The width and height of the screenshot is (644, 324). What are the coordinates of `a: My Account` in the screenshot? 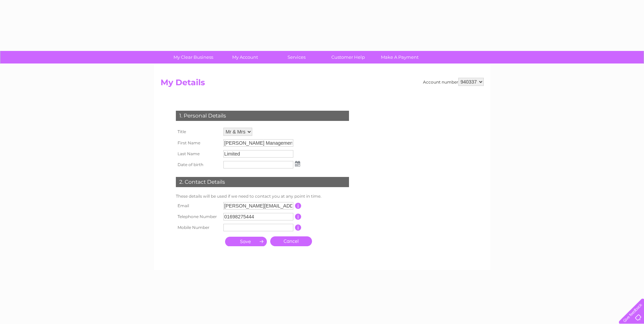 It's located at (245, 57).